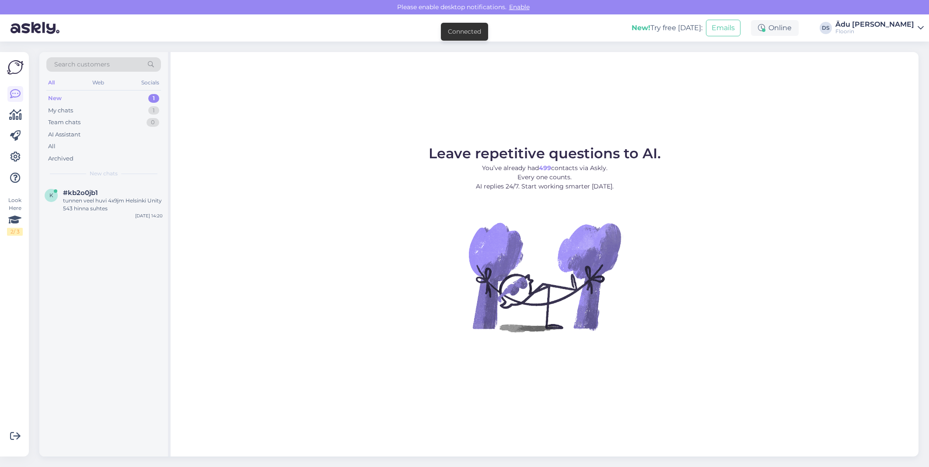 The image size is (929, 467). I want to click on span: Leave repetitive questions to AI., so click(545, 153).